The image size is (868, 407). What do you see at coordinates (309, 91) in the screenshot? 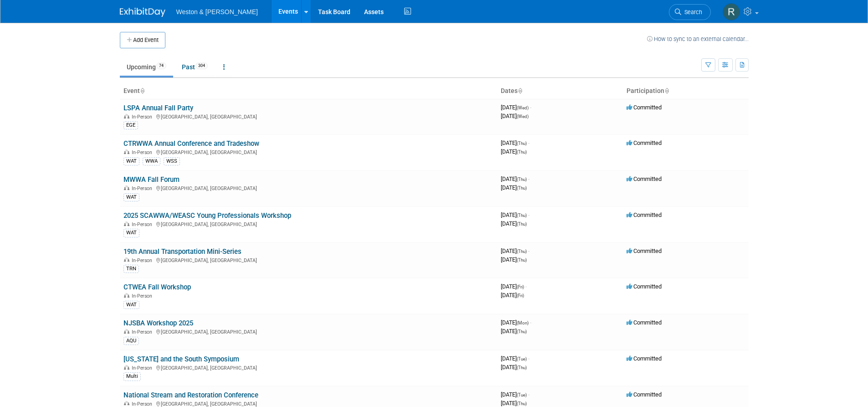
I see `th: Event` at bounding box center [309, 91].